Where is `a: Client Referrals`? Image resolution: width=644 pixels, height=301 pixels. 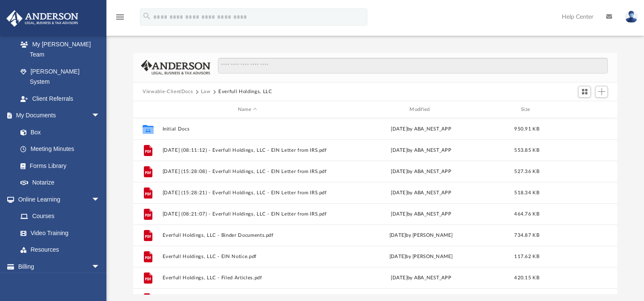
a: Client Referrals is located at coordinates (60, 99).